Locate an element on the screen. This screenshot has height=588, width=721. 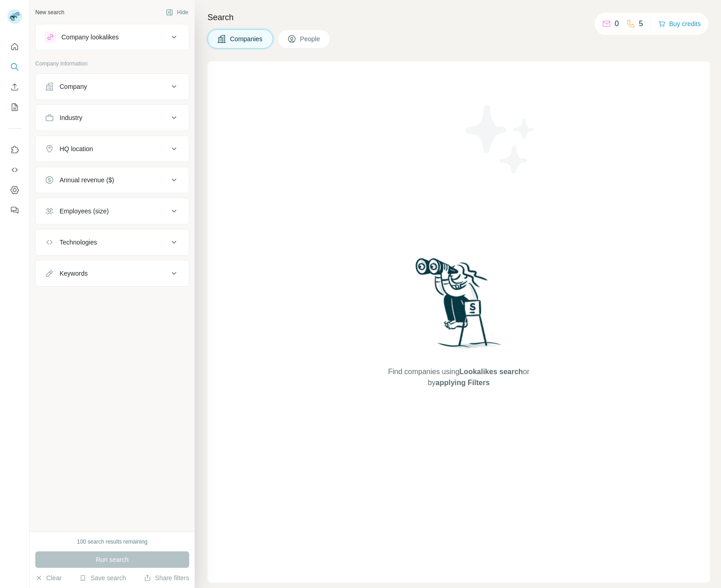
h4: Search is located at coordinates (458, 18).